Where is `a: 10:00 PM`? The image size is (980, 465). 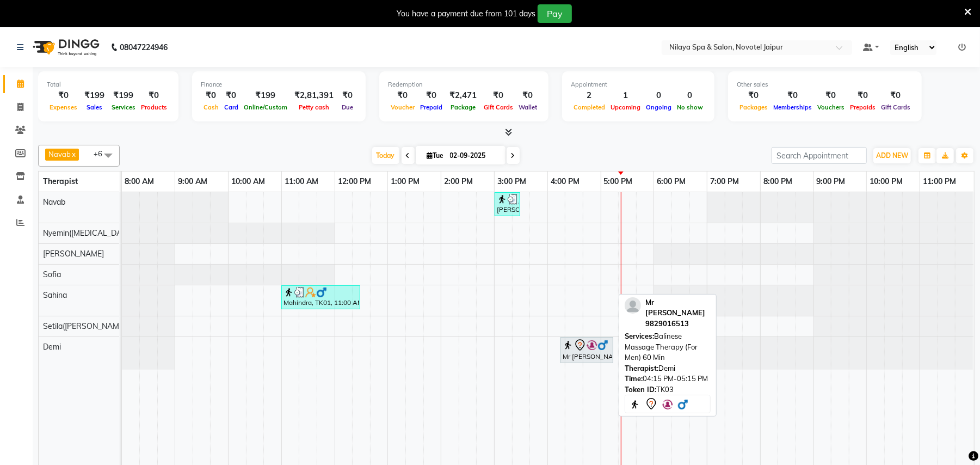 a: 10:00 PM is located at coordinates (885, 181).